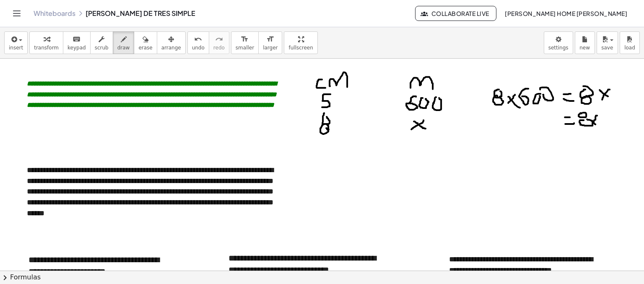 Image resolution: width=644 pixels, height=284 pixels. What do you see at coordinates (630, 48) in the screenshot?
I see `span: load` at bounding box center [630, 48].